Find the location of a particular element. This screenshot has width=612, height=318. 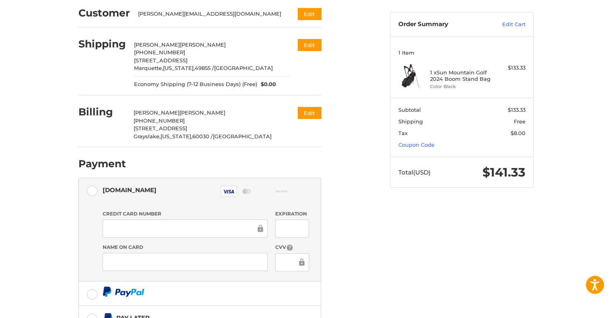

li: Color Black is located at coordinates (461, 87).